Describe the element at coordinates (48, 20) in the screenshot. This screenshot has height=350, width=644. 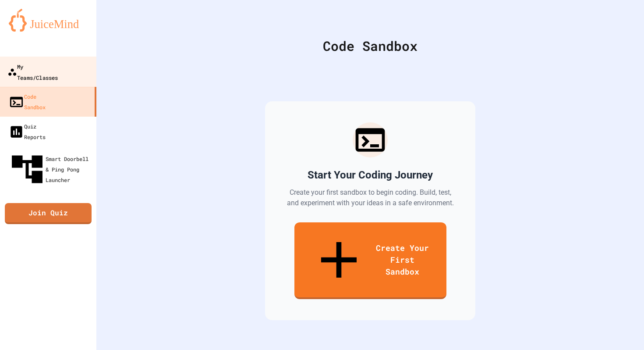
I see `img: logo-orange.svg` at that location.